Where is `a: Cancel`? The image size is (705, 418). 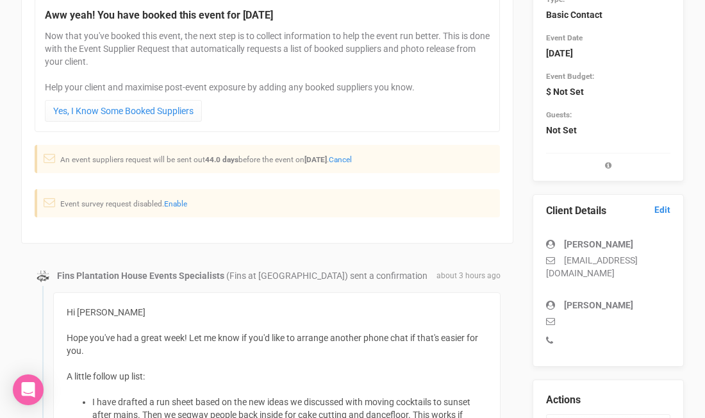 a: Cancel is located at coordinates (340, 159).